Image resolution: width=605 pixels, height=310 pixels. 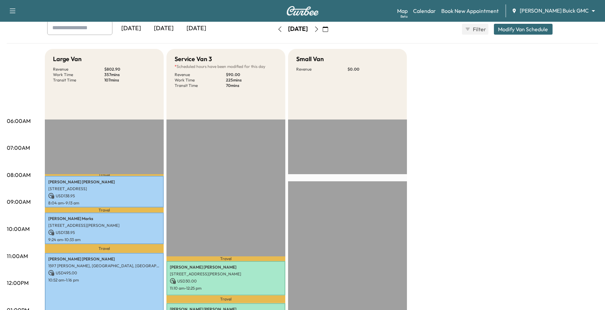 What do you see at coordinates (251, 86) in the screenshot?
I see `p: 70 mins` at bounding box center [251, 86].